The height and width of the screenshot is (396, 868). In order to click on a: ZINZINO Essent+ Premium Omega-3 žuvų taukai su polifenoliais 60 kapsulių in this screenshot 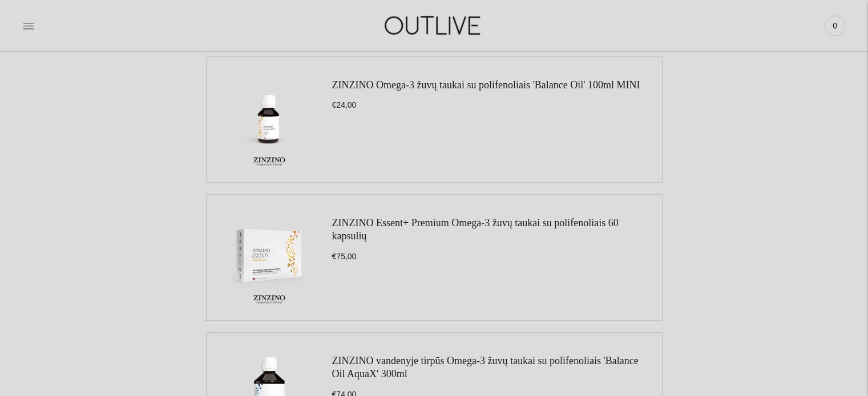, I will do `click(475, 229)`.